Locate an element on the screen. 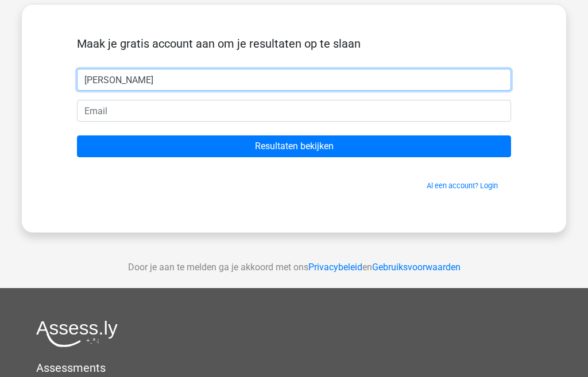 Image resolution: width=588 pixels, height=377 pixels. input: Voornaam is located at coordinates (294, 80).